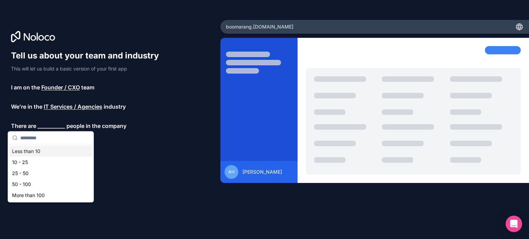 The width and height of the screenshot is (529, 239). I want to click on div: Less than 10, so click(51, 151).